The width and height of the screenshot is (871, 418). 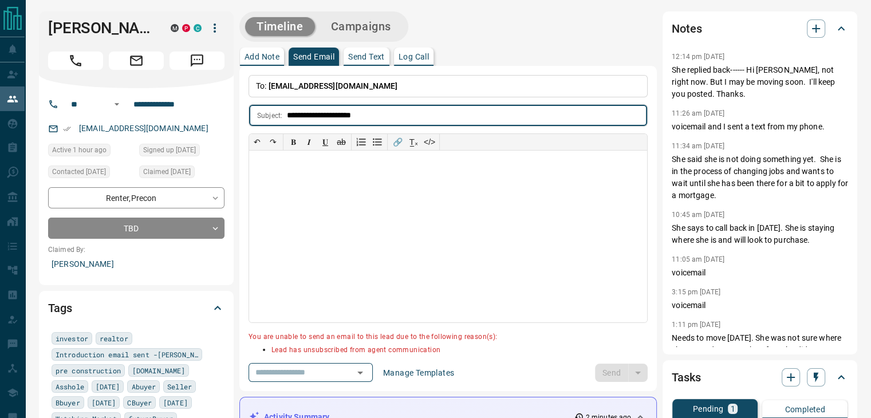 What do you see at coordinates (418, 373) in the screenshot?
I see `button: Manage Templates` at bounding box center [418, 373].